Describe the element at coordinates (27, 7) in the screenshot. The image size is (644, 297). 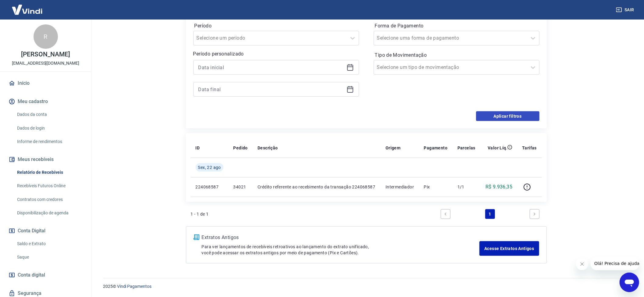
I see `span: Olá! Precisa de ajuda?` at that location.